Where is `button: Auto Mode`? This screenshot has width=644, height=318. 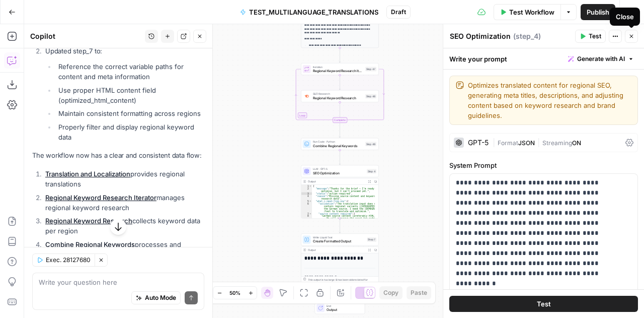 button: Auto Mode is located at coordinates (156, 298).